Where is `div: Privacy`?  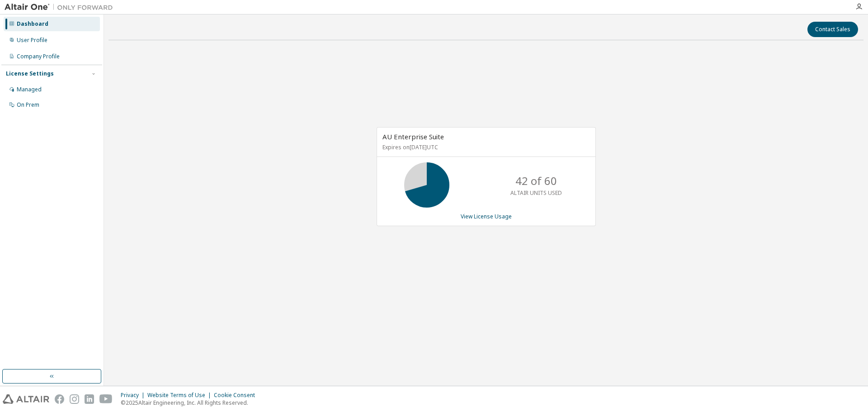 div: Privacy is located at coordinates (134, 395).